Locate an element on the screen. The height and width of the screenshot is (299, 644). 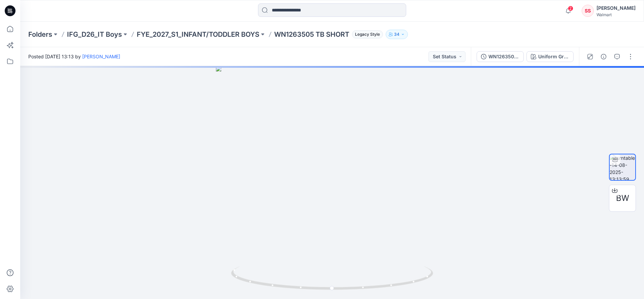
p: FYE_2027_S1_INFANT/TODDLER BOYS is located at coordinates (198, 34).